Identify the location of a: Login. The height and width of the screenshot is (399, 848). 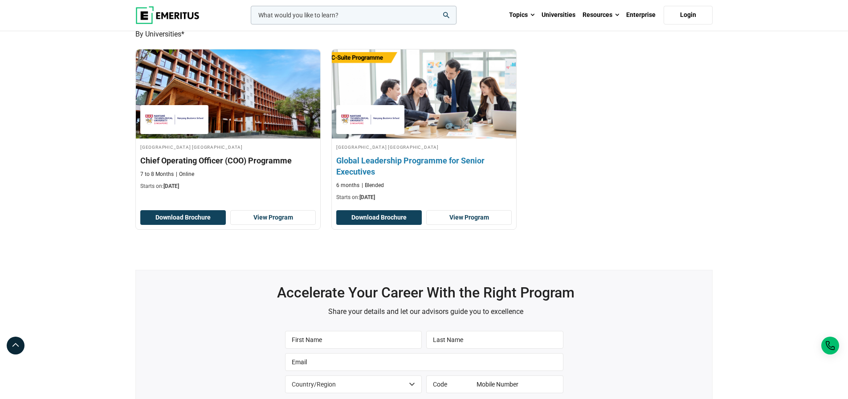
(688, 15).